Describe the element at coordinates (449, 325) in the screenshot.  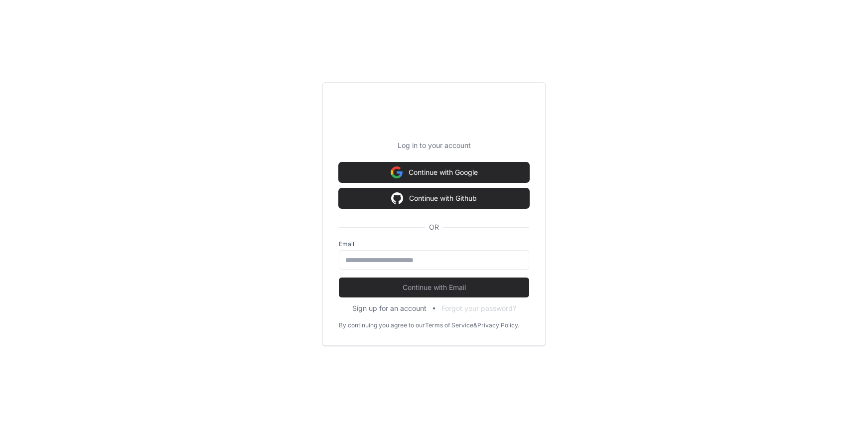
I see `a: Terms of Service` at that location.